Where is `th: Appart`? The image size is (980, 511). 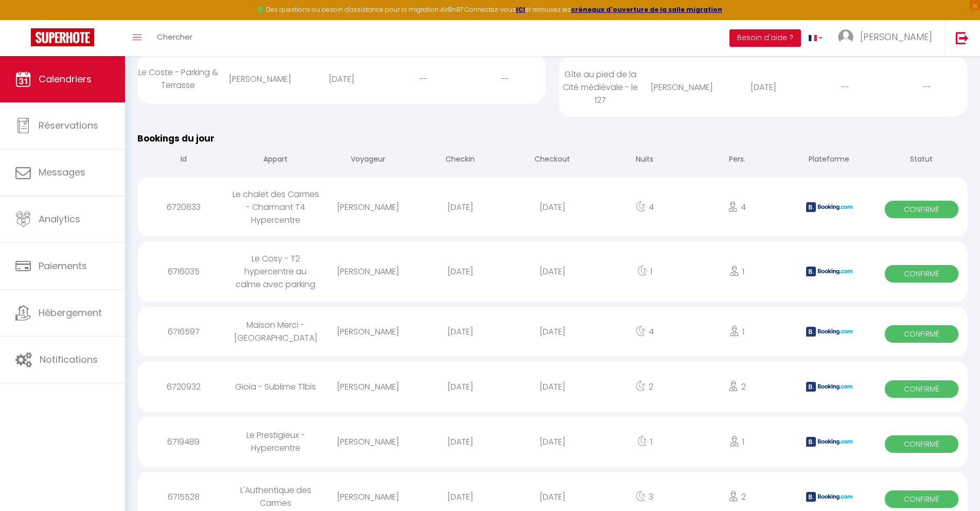
th: Appart is located at coordinates (276, 160).